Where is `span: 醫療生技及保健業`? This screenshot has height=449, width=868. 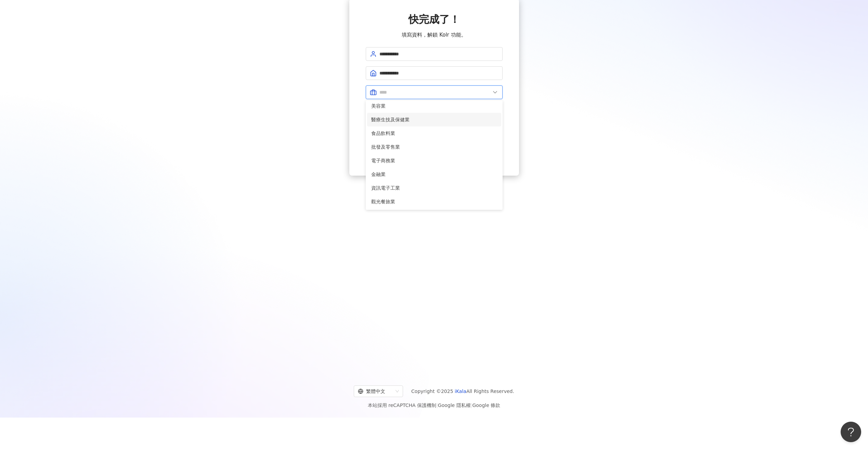 span: 醫療生技及保健業 is located at coordinates (434, 120).